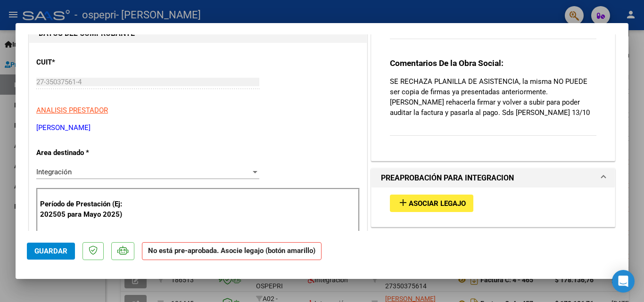  What do you see at coordinates (493, 178) in the screenshot?
I see `mat-expansion-panel-header: PREAPROBACIÓN PARA INTEGRACION` at bounding box center [493, 178].